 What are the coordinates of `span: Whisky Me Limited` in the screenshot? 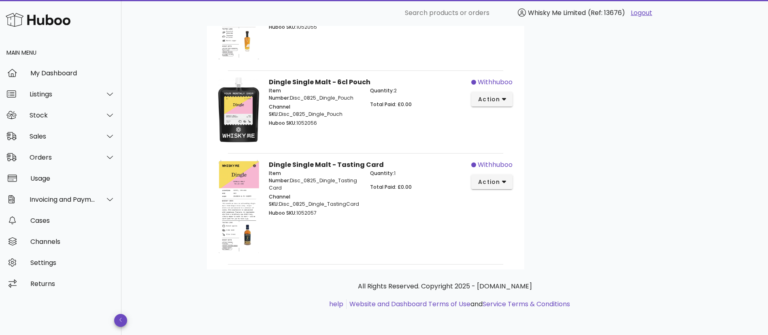 It's located at (557, 13).